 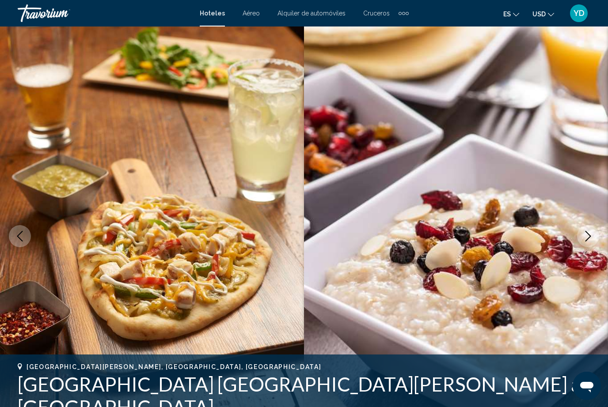 What do you see at coordinates (543, 14) in the screenshot?
I see `button: Change currency` at bounding box center [543, 14].